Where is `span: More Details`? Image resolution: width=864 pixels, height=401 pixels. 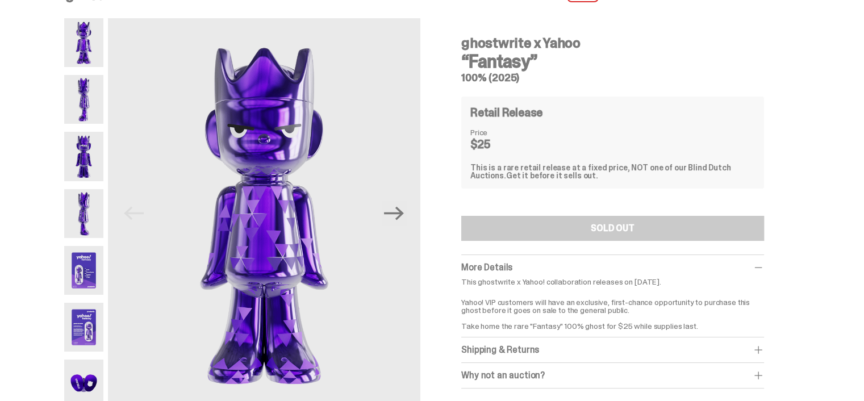 span: More Details is located at coordinates (487, 267).